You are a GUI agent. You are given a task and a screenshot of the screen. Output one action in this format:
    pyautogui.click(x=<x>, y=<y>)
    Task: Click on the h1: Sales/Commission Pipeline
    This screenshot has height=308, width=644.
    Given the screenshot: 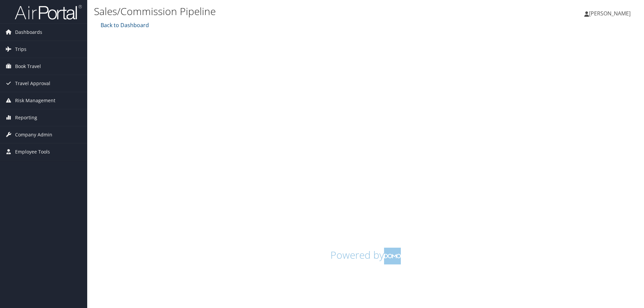 What is the action you would take?
    pyautogui.click(x=275, y=12)
    